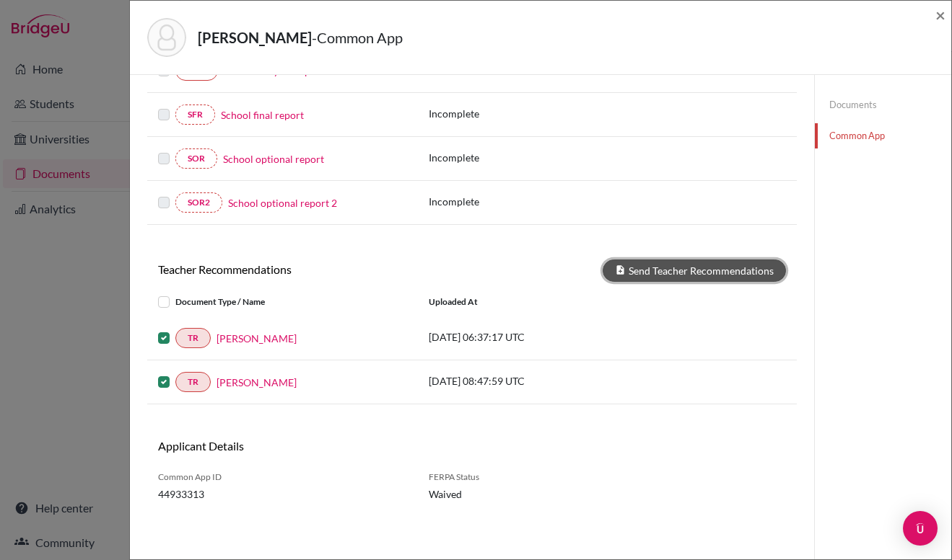 This screenshot has width=952, height=560. I want to click on span: 44933313, so click(283, 494).